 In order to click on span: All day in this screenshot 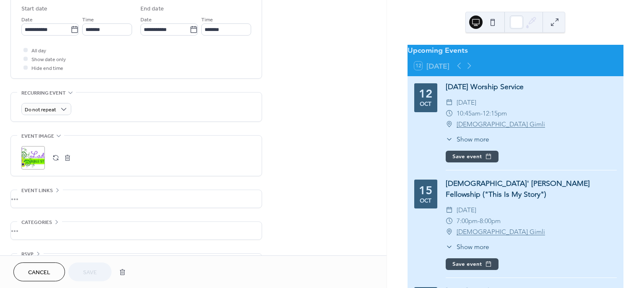, I will do `click(39, 51)`.